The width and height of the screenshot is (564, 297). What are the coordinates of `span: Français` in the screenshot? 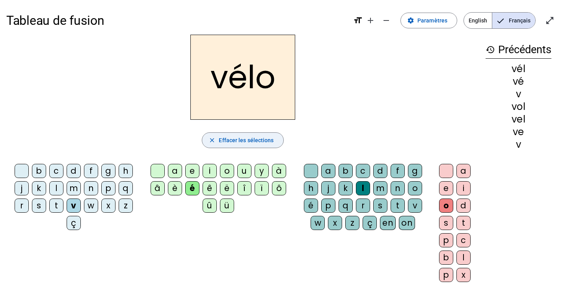 It's located at (513, 20).